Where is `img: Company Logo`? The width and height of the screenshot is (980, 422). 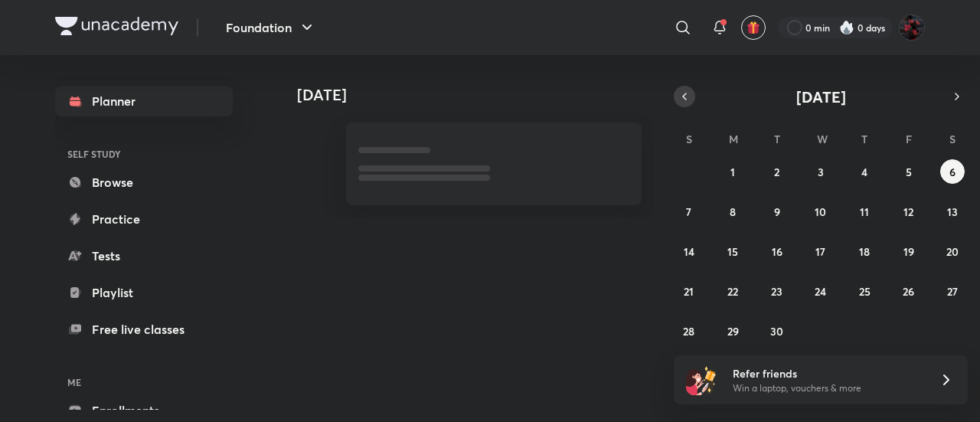
img: Company Logo is located at coordinates (116, 26).